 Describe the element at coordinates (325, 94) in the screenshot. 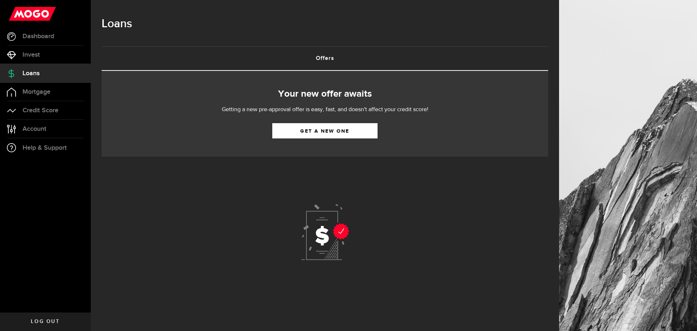

I see `h2: Your new offer awaits` at that location.